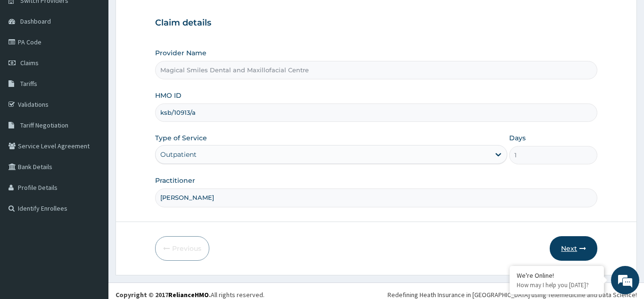  Describe the element at coordinates (44, 125) in the screenshot. I see `span: Tariff Negotiation` at that location.